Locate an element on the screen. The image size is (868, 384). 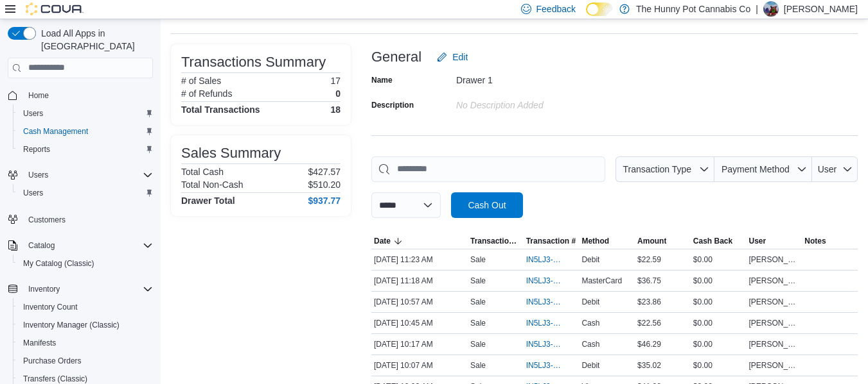
a: Home is located at coordinates (39, 96).